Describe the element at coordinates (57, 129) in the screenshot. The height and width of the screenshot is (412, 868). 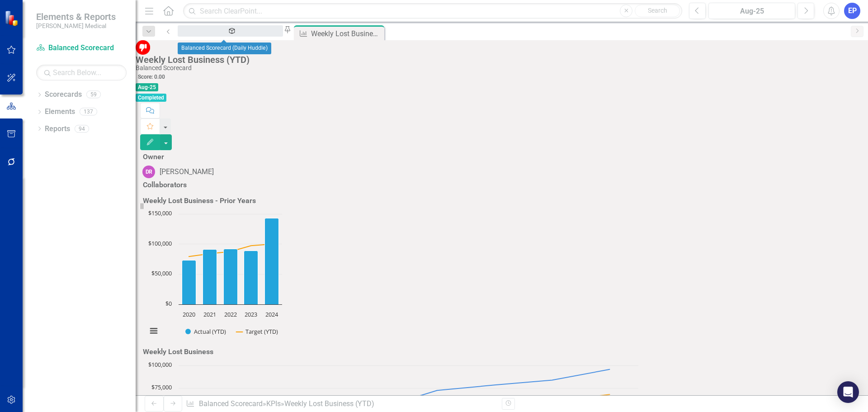
I see `a: Reports` at that location.